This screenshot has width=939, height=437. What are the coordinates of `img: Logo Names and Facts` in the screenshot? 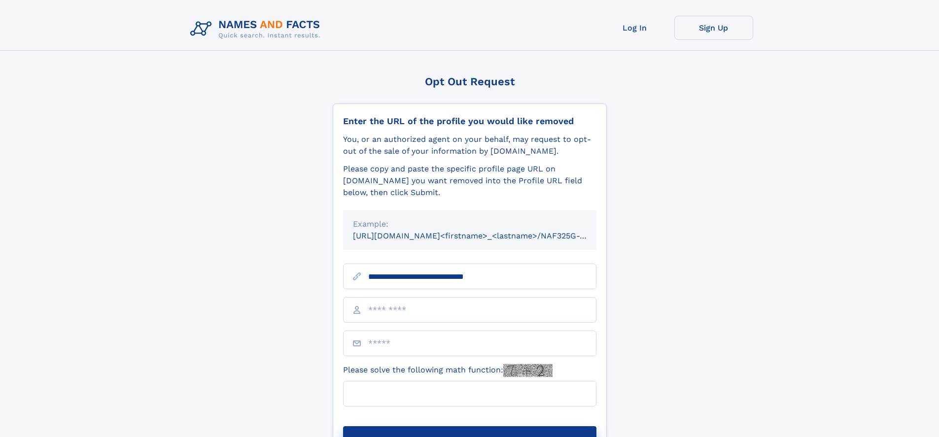 It's located at (257, 29).